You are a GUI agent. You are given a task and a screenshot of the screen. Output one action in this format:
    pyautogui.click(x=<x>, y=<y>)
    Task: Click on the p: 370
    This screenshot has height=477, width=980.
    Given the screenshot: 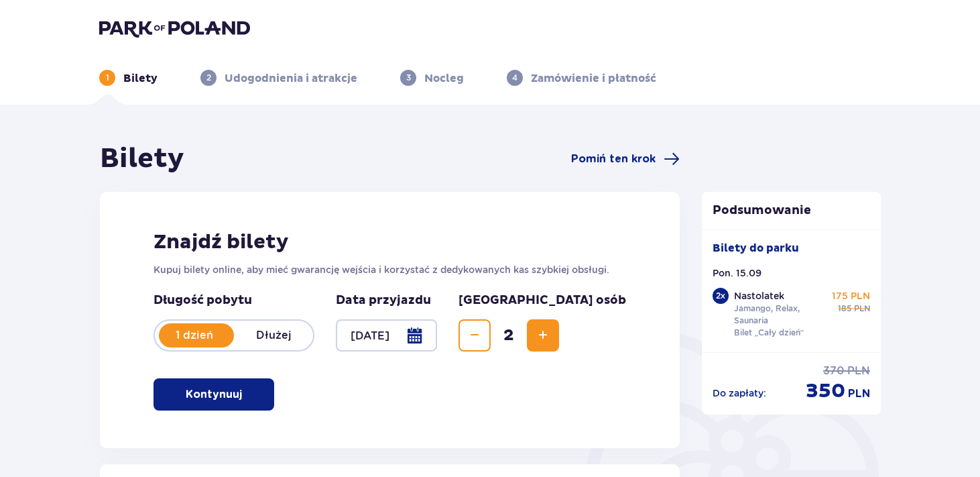 What is the action you would take?
    pyautogui.click(x=834, y=371)
    